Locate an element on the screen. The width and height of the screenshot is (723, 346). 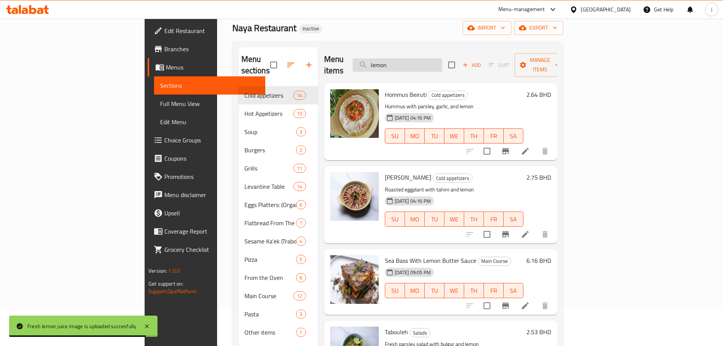
span: Inactive is located at coordinates (311, 28).